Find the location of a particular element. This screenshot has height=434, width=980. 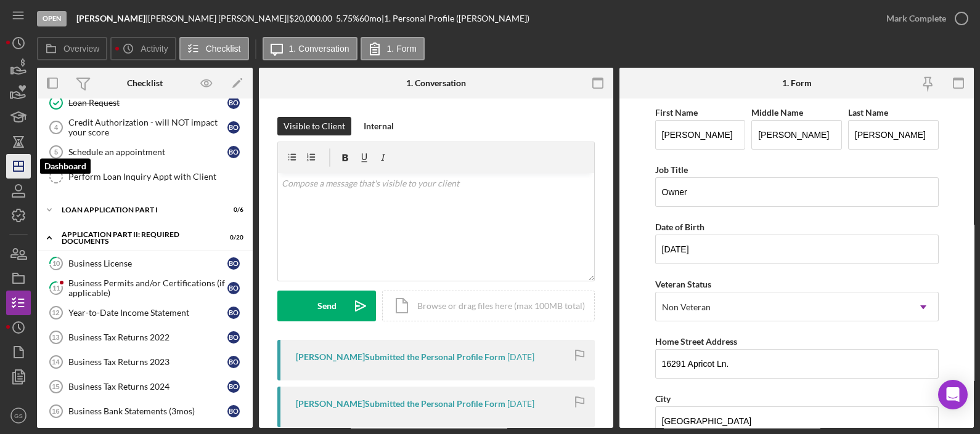

tspan: 14 is located at coordinates (56, 362).